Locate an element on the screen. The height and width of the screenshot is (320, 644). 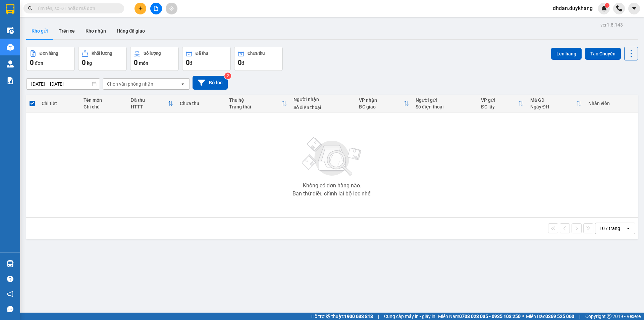
div: Bạn thử điều chỉnh lại bộ lọc nhé! is located at coordinates (332, 194).